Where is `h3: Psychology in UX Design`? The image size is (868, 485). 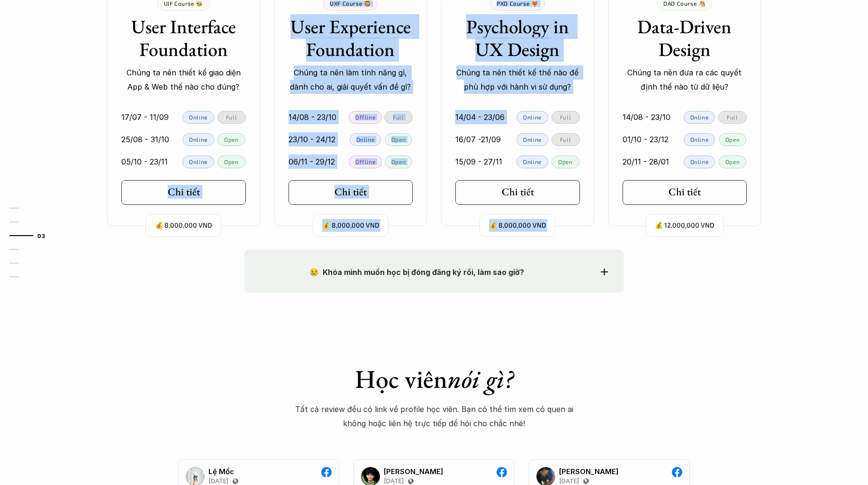 h3: Psychology in UX Design is located at coordinates (517, 38).